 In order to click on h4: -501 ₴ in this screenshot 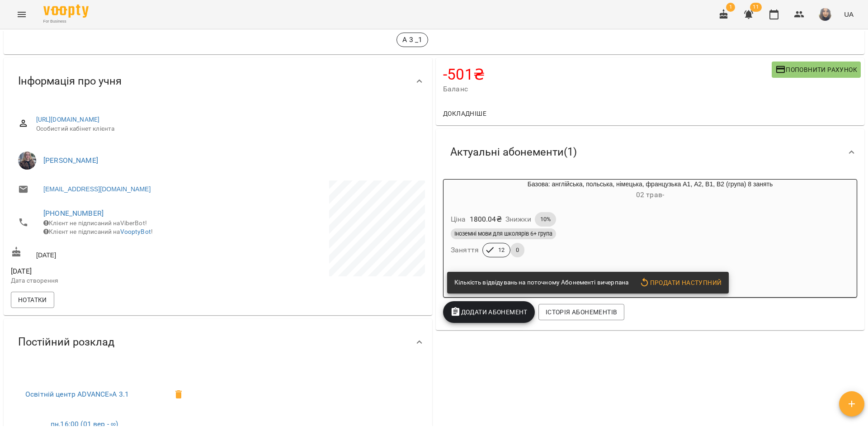, I will do `click(607, 74)`.